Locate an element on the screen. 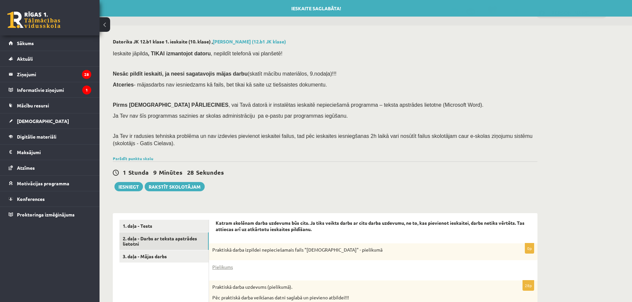  a: Motivācijas programma is located at coordinates (50, 183).